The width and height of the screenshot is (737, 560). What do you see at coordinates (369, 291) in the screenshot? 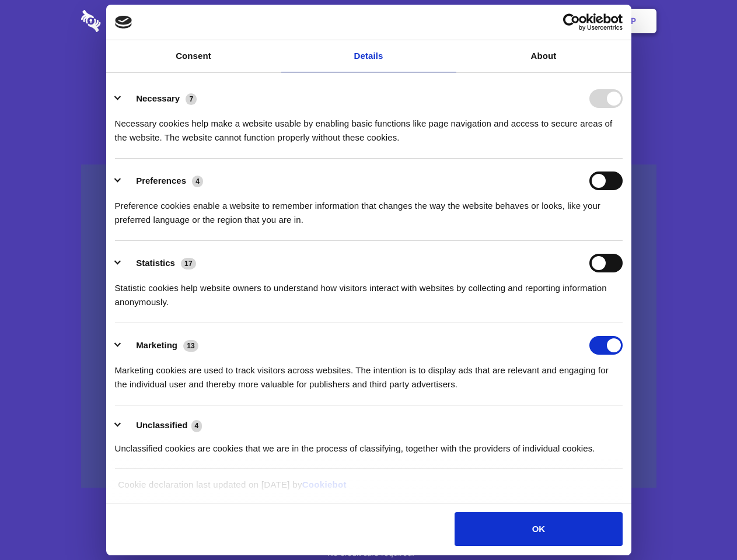
I see `div: Statistic cookies help website owners to understand how visitors interact with websites by collec...` at bounding box center [369, 291].